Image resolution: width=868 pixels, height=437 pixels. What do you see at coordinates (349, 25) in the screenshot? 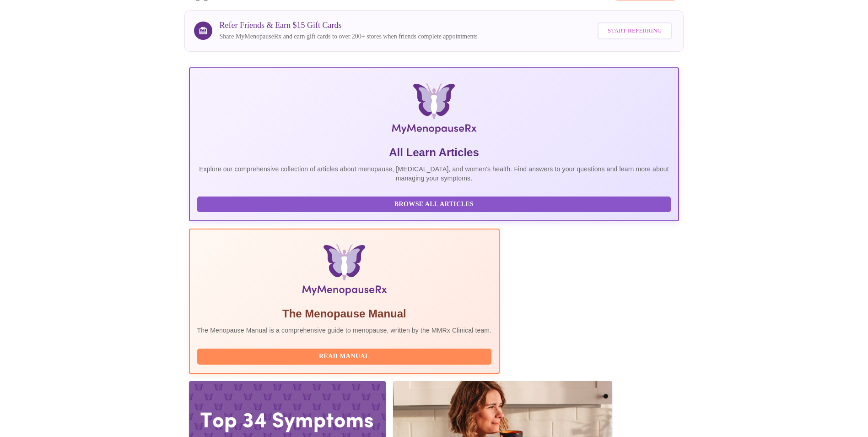
I see `h3: Refer Friends & Earn $15 Gift Cards` at bounding box center [349, 25].